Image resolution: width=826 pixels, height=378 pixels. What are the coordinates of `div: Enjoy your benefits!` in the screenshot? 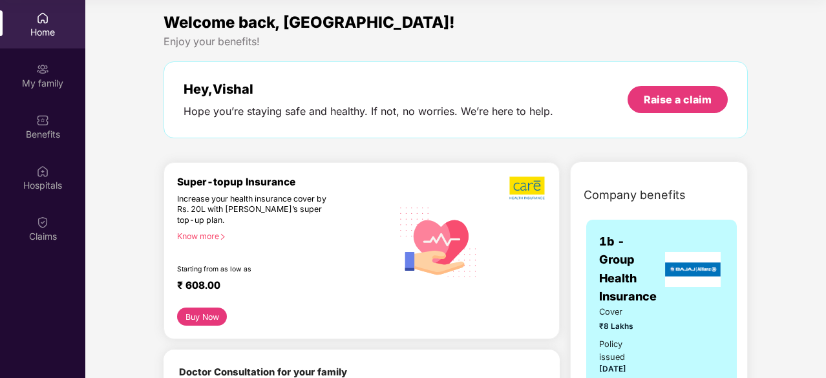 It's located at (456, 41).